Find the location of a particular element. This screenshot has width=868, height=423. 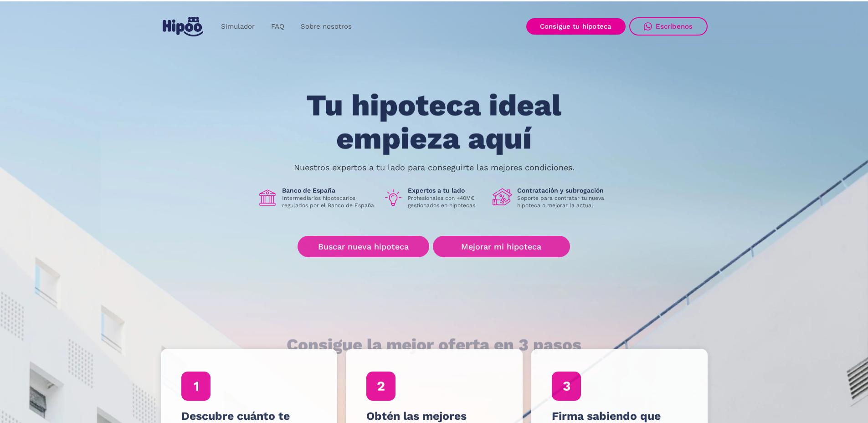

a: Mejorar mi hipoteca is located at coordinates (501, 247).